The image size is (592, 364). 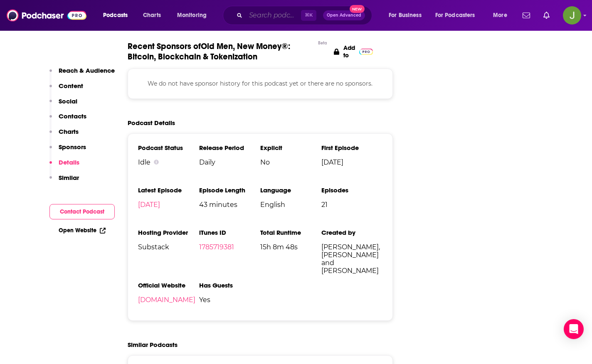 I want to click on p: Details, so click(x=69, y=162).